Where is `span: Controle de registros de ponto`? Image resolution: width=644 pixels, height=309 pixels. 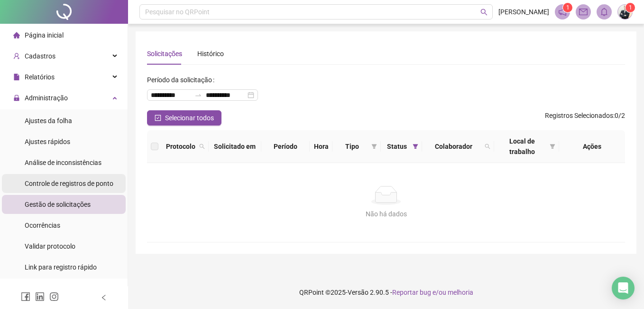 span: Controle de registros de ponto is located at coordinates (69, 183).